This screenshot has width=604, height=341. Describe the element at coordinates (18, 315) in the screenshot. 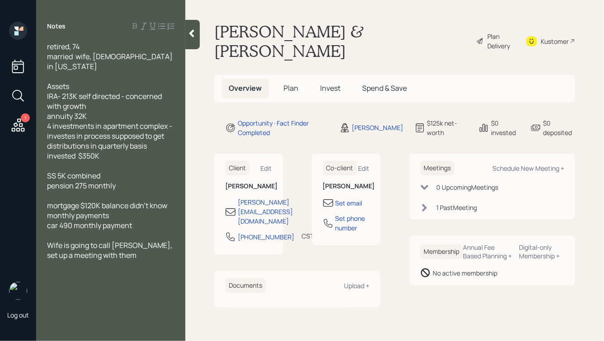

I see `div: Log out` at that location.